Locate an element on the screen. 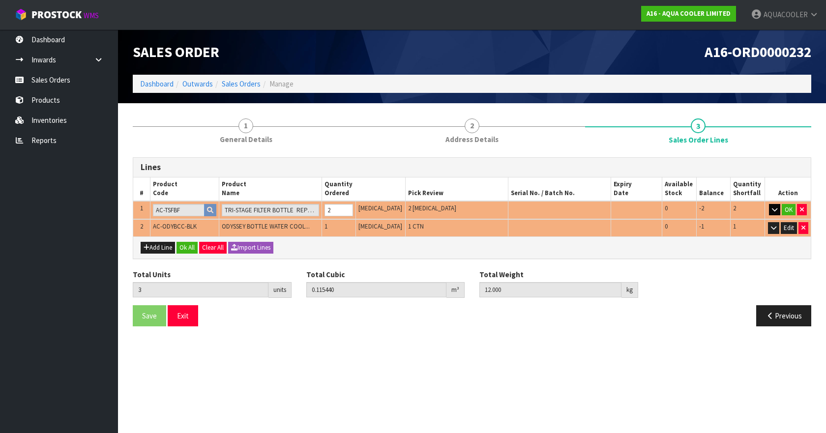  small: WMS is located at coordinates (91, 15).